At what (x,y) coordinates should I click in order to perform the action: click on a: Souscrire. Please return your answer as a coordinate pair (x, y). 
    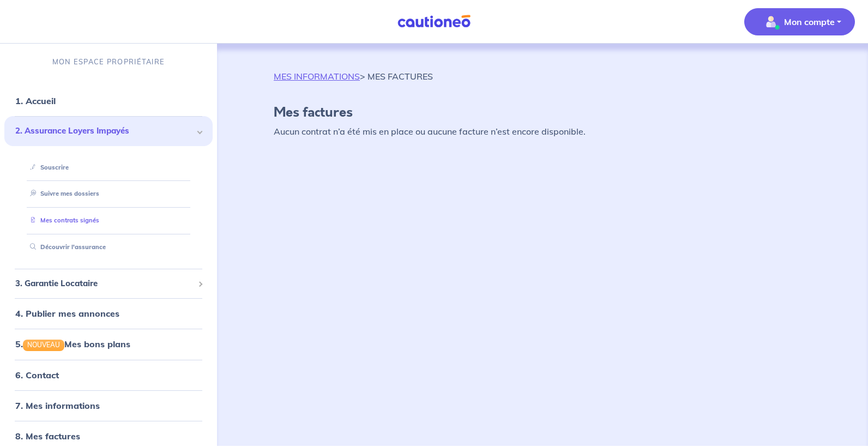
    Looking at the image, I should click on (47, 168).